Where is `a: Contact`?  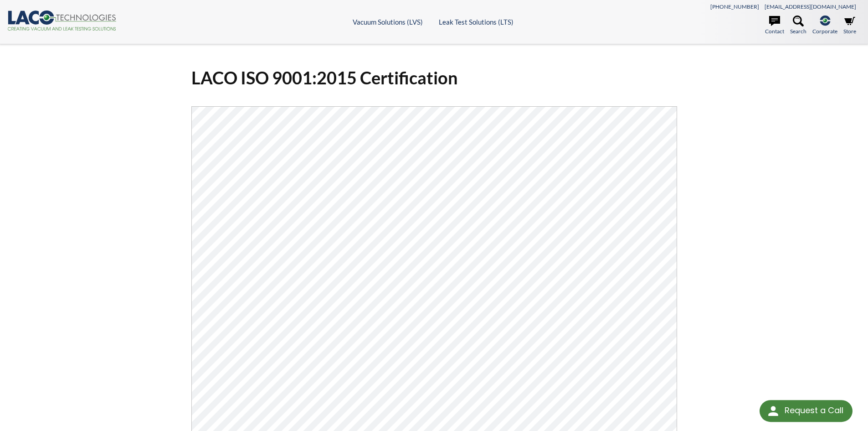
a: Contact is located at coordinates (775, 26).